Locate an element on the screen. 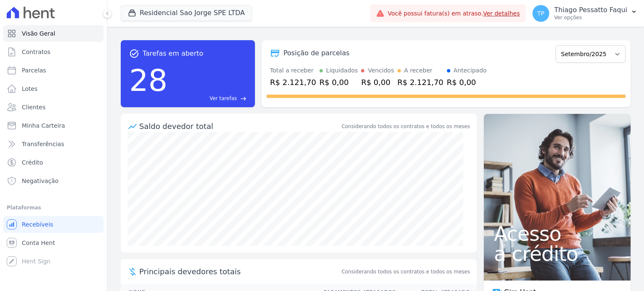 The image size is (644, 291). div: Antecipado is located at coordinates (470, 70).